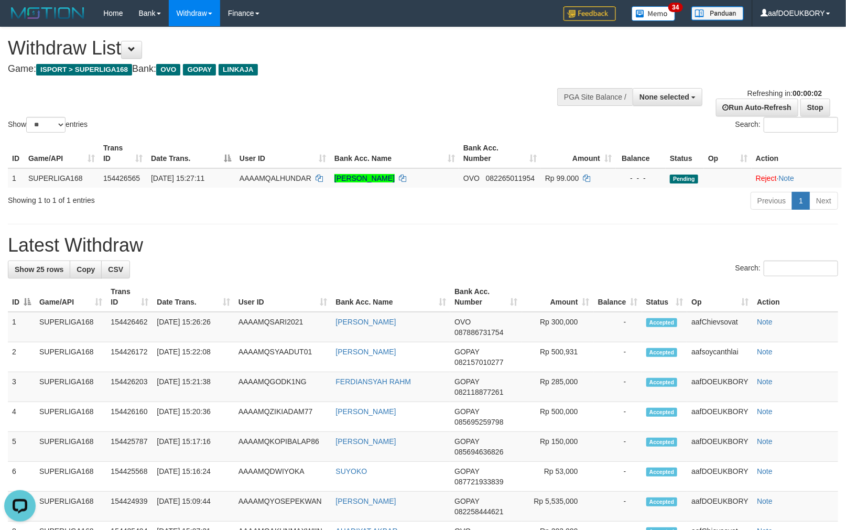  I want to click on a: Stop, so click(815, 107).